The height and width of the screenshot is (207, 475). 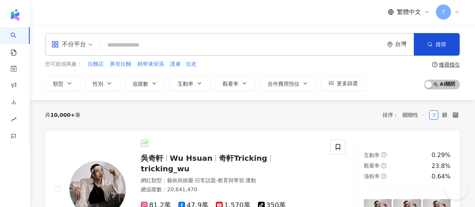 I want to click on span: 豚骨拉麵, so click(x=121, y=64).